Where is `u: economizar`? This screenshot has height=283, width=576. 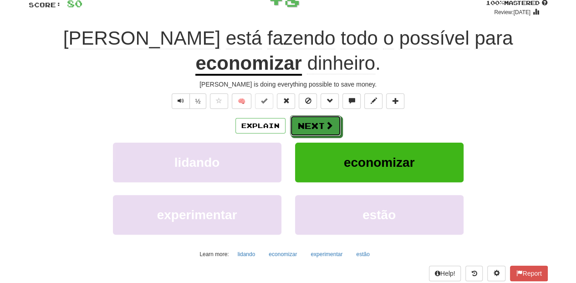
u: economizar is located at coordinates (248, 64).